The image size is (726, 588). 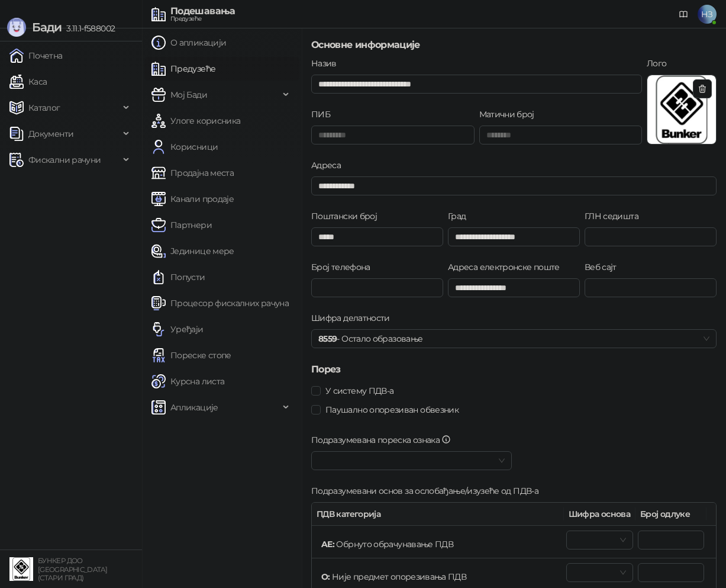 I want to click on a: Продајна места, so click(x=192, y=173).